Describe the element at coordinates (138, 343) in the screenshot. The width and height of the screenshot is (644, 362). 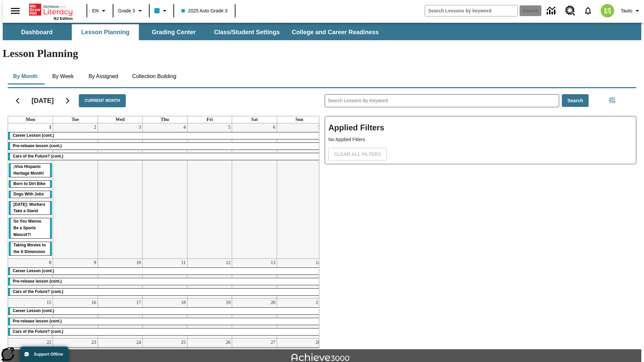
I see `a: September 24, 2025` at that location.